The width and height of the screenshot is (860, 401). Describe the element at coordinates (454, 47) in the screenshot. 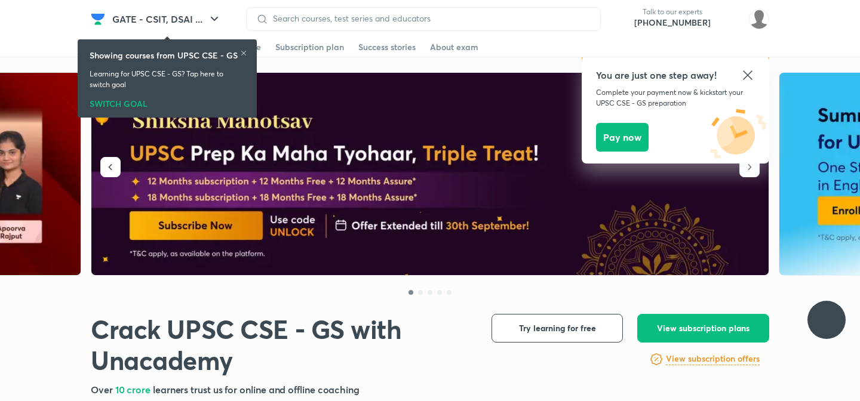

I see `div: About exam` at that location.